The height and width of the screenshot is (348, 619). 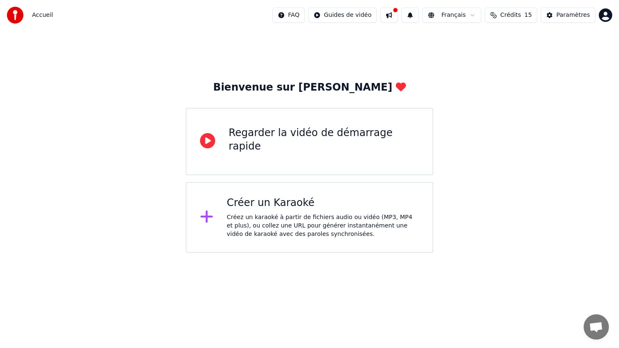 I want to click on div: Paramètres, so click(x=573, y=15).